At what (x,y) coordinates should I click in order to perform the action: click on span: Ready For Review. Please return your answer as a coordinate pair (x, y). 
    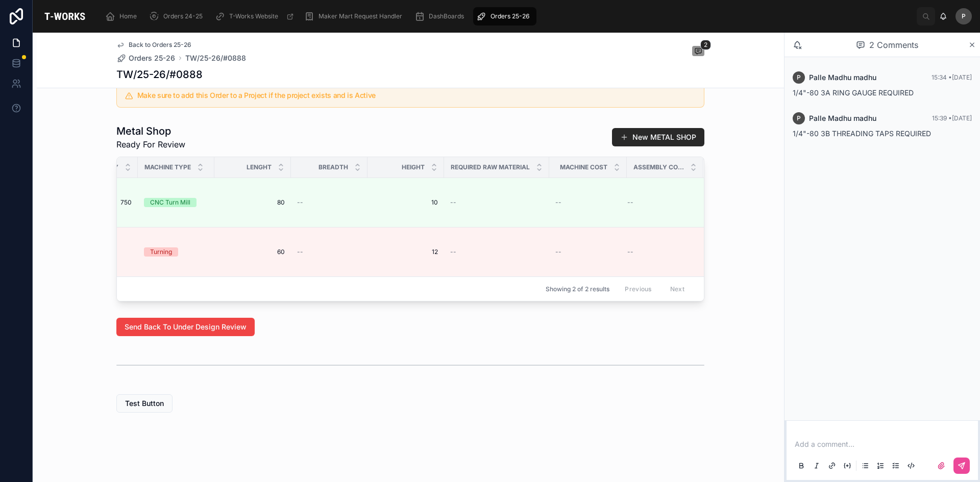
    Looking at the image, I should click on (150, 145).